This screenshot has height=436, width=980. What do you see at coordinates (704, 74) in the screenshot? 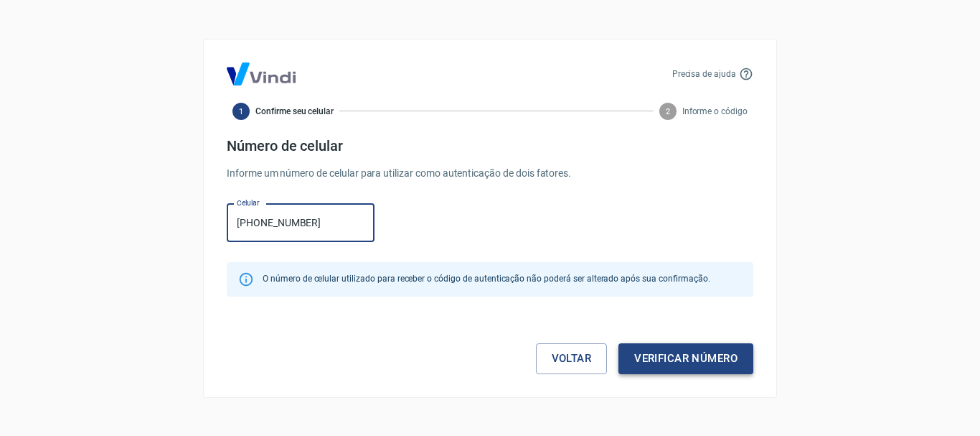
I see `p: Precisa de ajuda` at bounding box center [704, 74].